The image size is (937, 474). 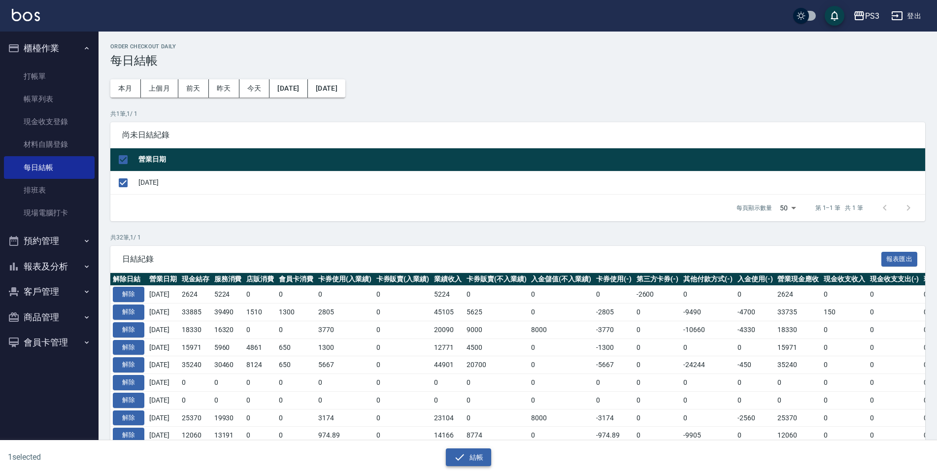 I want to click on td: 23104, so click(x=448, y=418).